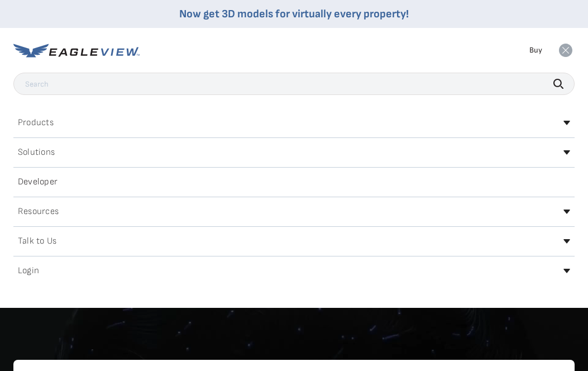 Image resolution: width=588 pixels, height=371 pixels. What do you see at coordinates (535, 51) in the screenshot?
I see `a: Buy` at bounding box center [535, 51].